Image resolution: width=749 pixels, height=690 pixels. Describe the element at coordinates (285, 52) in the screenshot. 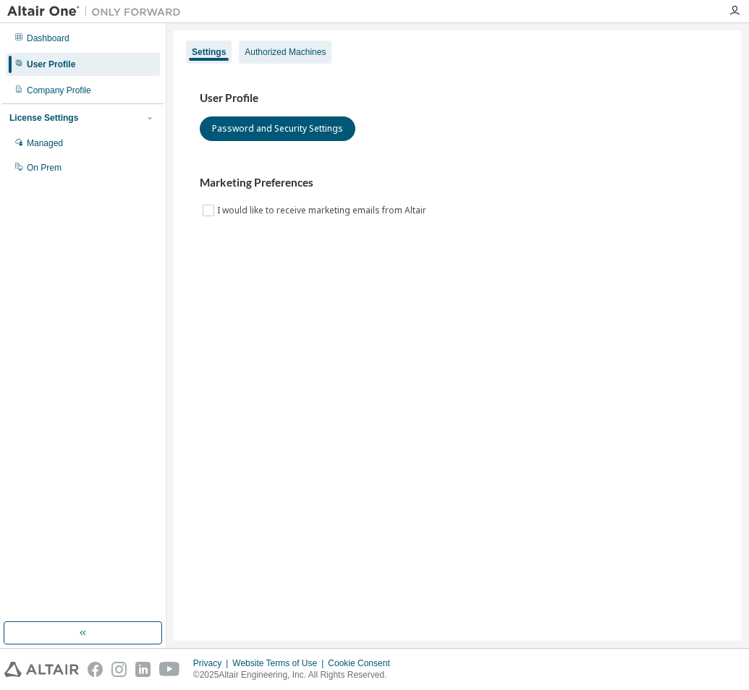

I see `div: Authorized Machines` at that location.